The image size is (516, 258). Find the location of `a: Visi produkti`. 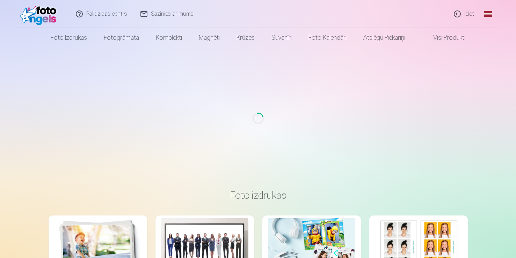

a: Visi produkti is located at coordinates (444, 38).